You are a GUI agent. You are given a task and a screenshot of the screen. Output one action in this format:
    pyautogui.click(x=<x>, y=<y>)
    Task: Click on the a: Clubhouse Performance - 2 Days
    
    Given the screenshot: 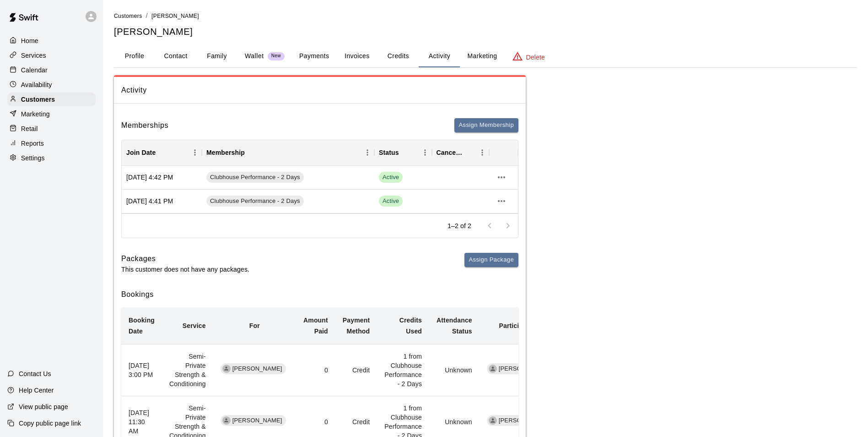 What is the action you would take?
    pyautogui.click(x=256, y=177)
    